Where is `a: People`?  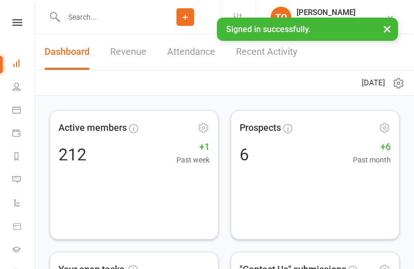
a: People is located at coordinates (24, 87).